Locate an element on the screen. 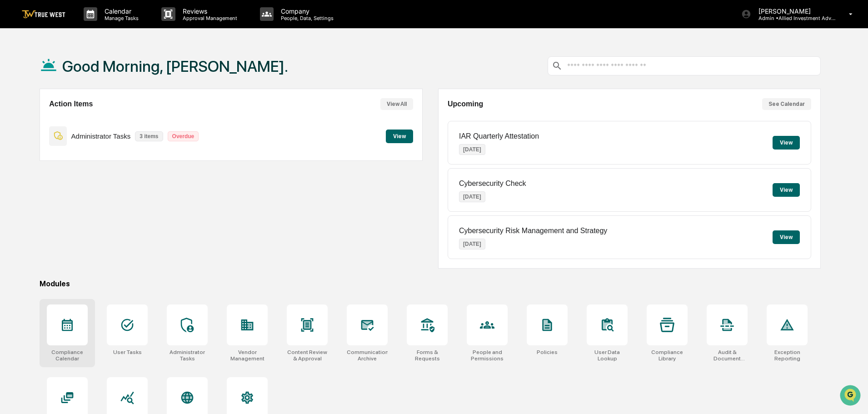 Image resolution: width=868 pixels, height=414 pixels. p: Cybersecurity Check is located at coordinates (493, 184).